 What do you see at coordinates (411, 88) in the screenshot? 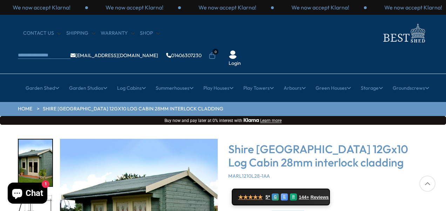
I see `a: Groundscrews` at bounding box center [411, 88].